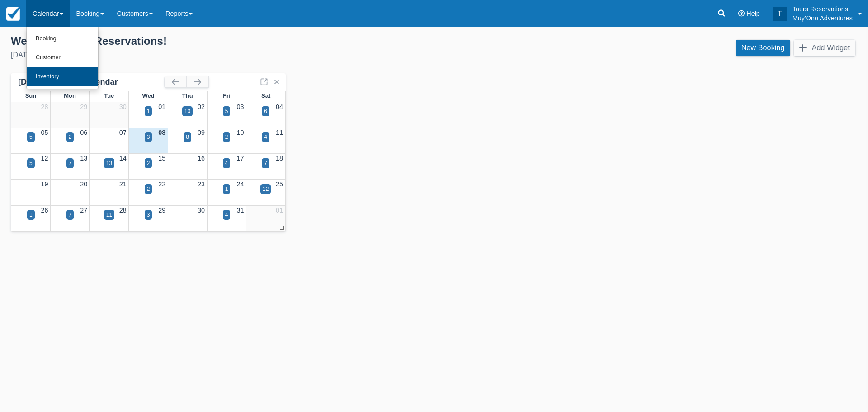  Describe the element at coordinates (265, 111) in the screenshot. I see `div: 6` at that location.